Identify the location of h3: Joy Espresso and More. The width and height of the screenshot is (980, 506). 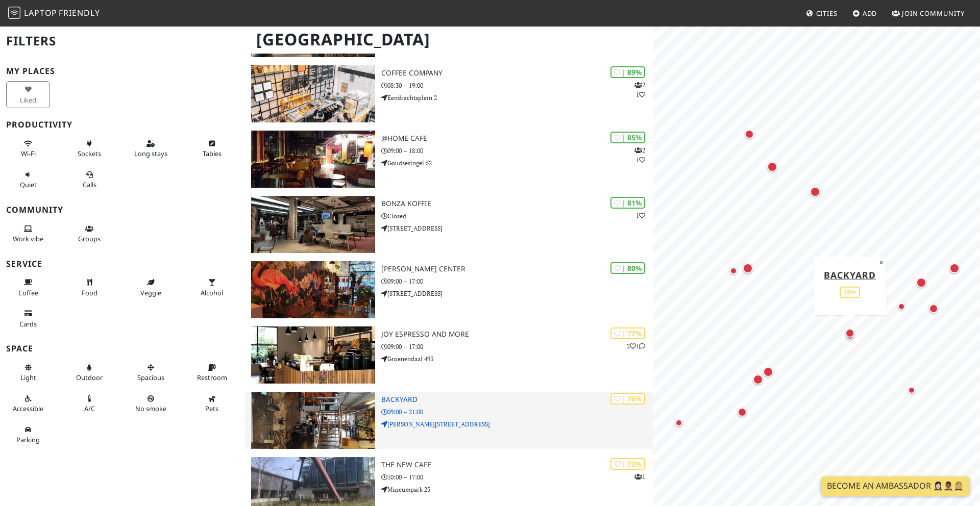
(517, 334).